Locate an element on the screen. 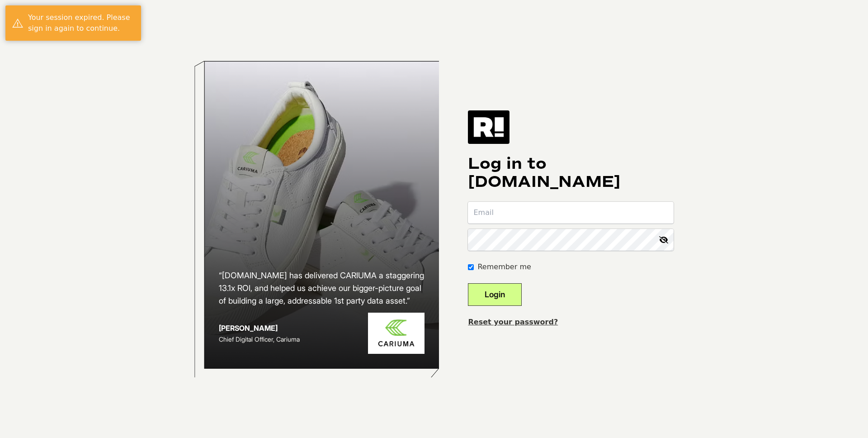  img: Retention.com is located at coordinates (489, 127).